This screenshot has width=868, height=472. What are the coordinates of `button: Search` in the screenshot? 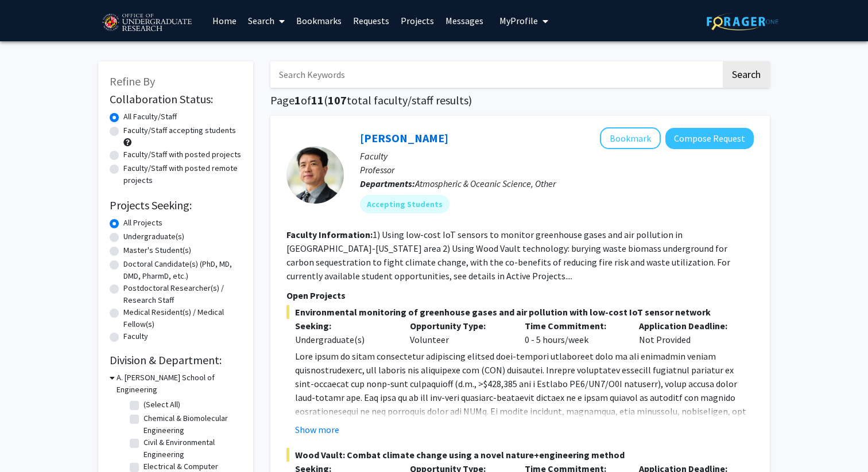 It's located at (746, 75).